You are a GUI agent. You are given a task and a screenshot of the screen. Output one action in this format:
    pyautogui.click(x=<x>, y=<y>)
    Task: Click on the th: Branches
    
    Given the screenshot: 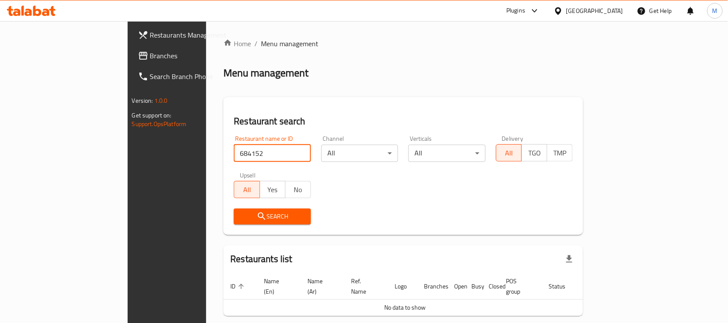 What is the action you would take?
    pyautogui.click(x=432, y=286)
    